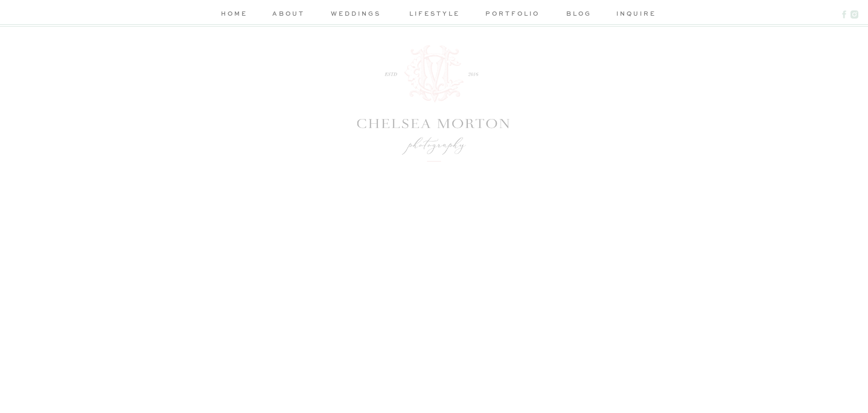 The image size is (868, 413). I want to click on a: lifestyle, so click(434, 14).